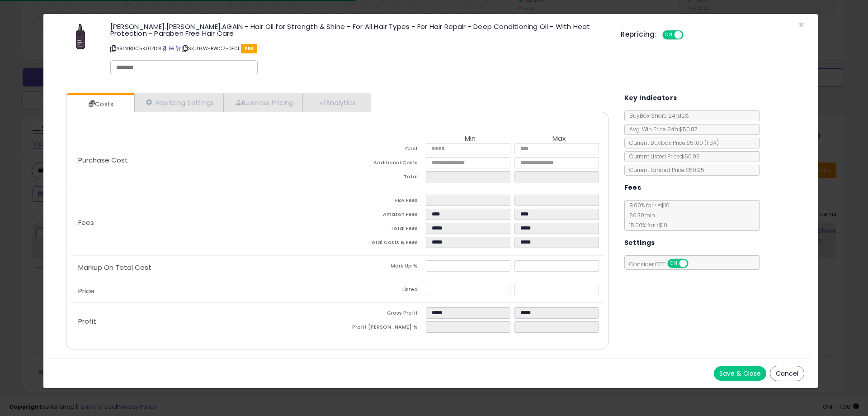 The image size is (868, 416). I want to click on img: 31svfT8Ee0L._SL60_.jpg, so click(81, 37).